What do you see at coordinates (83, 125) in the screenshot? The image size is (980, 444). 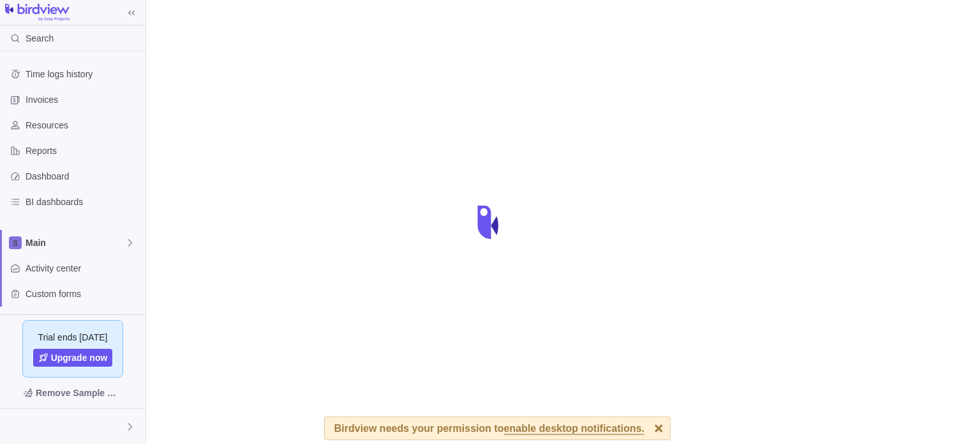 I see `span: Resources` at bounding box center [83, 125].